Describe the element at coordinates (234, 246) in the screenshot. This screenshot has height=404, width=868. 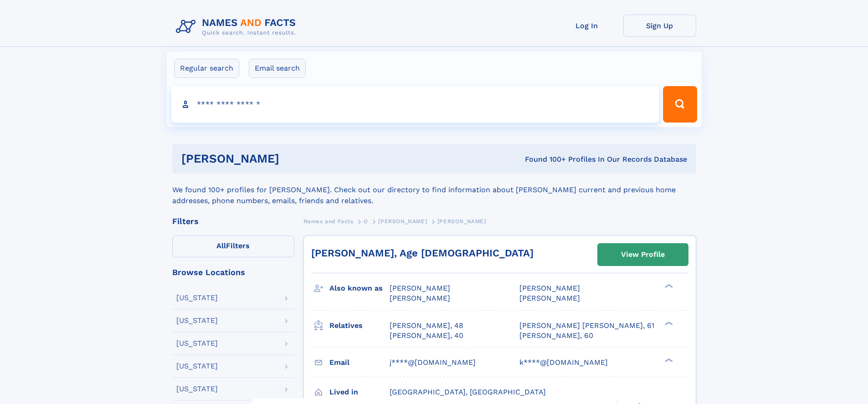
I see `label: Filters` at that location.